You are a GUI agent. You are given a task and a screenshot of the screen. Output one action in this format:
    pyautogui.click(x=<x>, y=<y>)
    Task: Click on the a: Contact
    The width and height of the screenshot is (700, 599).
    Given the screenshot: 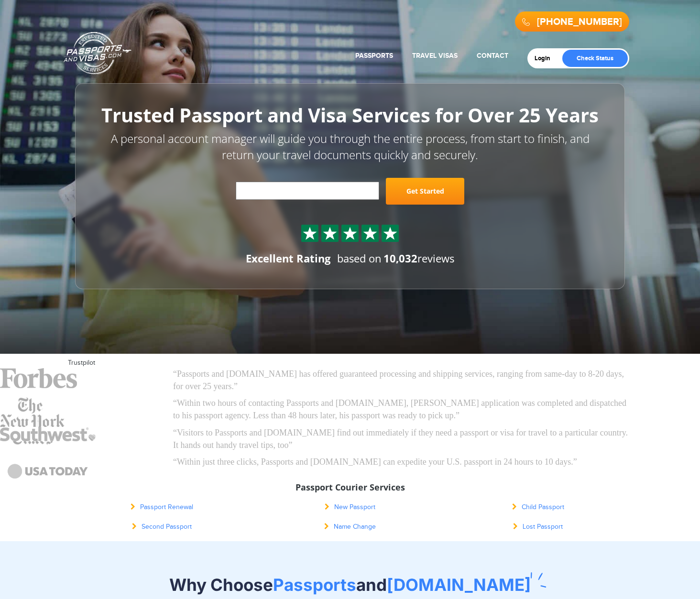 What is the action you would take?
    pyautogui.click(x=493, y=55)
    